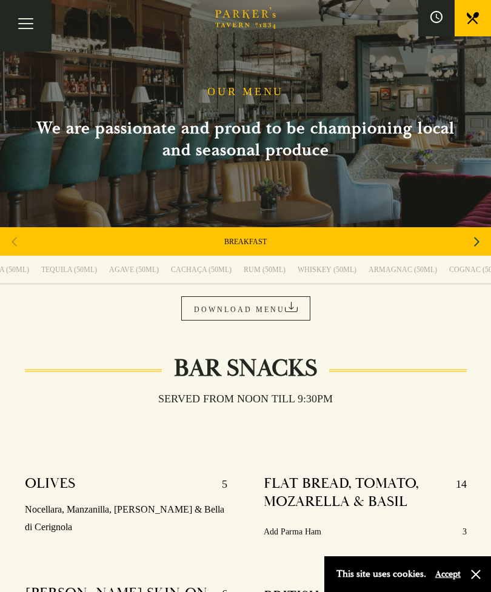  Describe the element at coordinates (476, 575) in the screenshot. I see `button: Close and accept` at that location.